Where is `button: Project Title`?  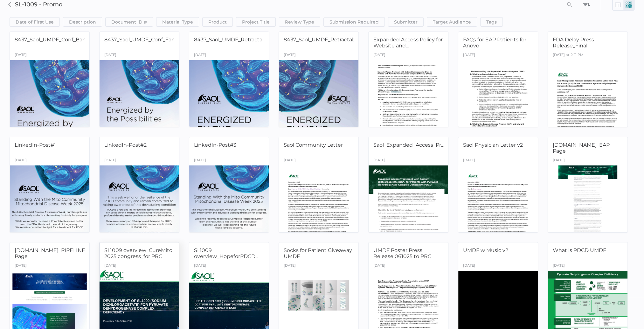
button: Project Title is located at coordinates (256, 22).